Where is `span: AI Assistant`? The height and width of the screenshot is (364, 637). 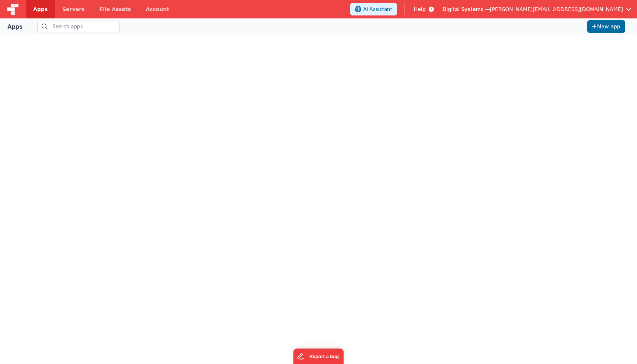
span: AI Assistant is located at coordinates (377, 9).